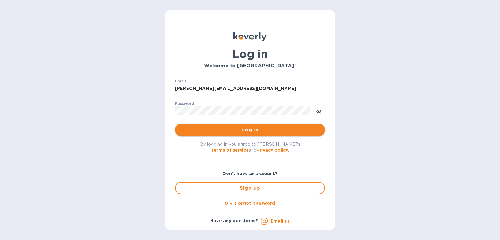 This screenshot has width=500, height=240. I want to click on b: Email us, so click(280, 221).